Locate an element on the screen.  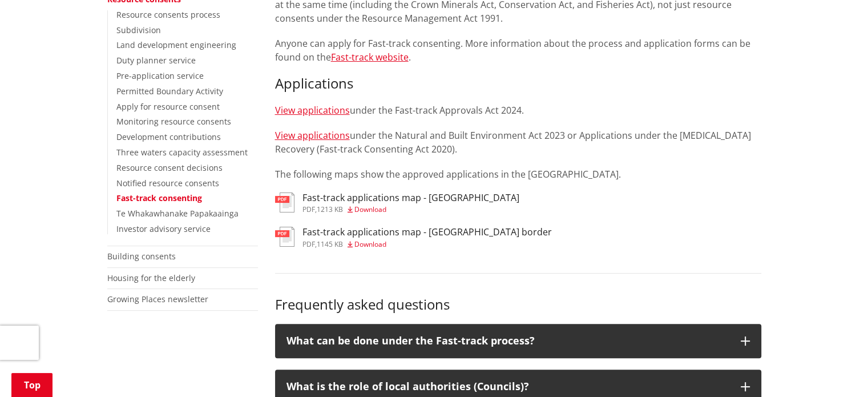
a: Fast-track consenting is located at coordinates (159, 197).